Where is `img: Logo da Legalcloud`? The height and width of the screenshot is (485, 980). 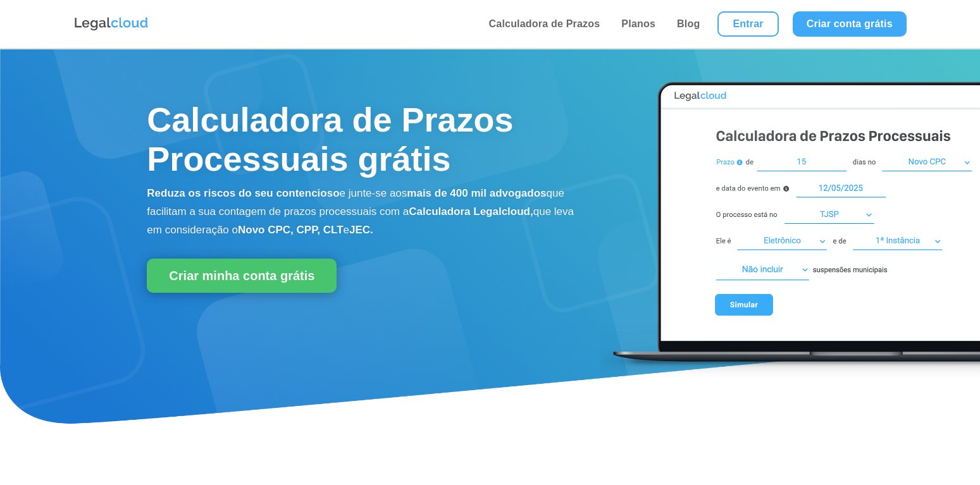
img: Logo da Legalcloud is located at coordinates (111, 24).